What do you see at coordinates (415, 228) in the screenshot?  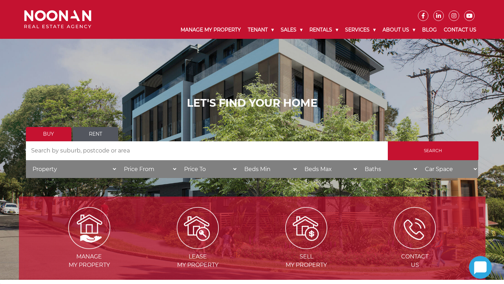 I see `img: ICONS` at bounding box center [415, 228].